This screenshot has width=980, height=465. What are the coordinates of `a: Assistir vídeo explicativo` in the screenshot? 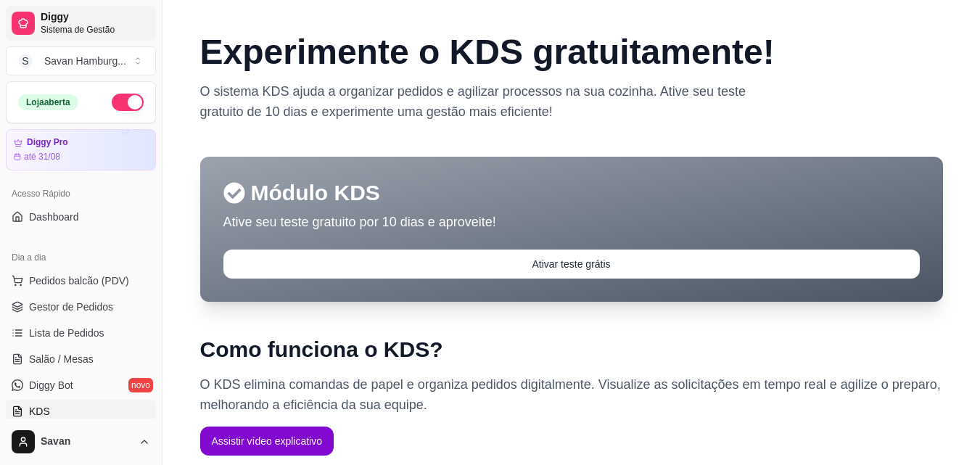 It's located at (267, 440).